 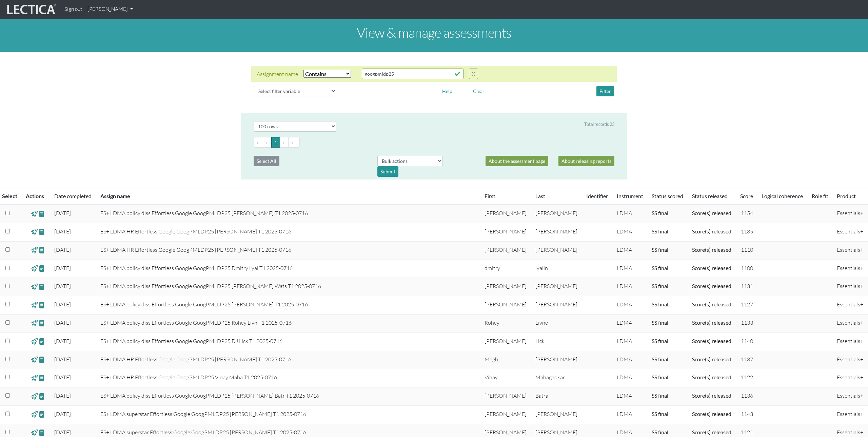 What do you see at coordinates (73, 9) in the screenshot?
I see `a: Sign out` at bounding box center [73, 9].